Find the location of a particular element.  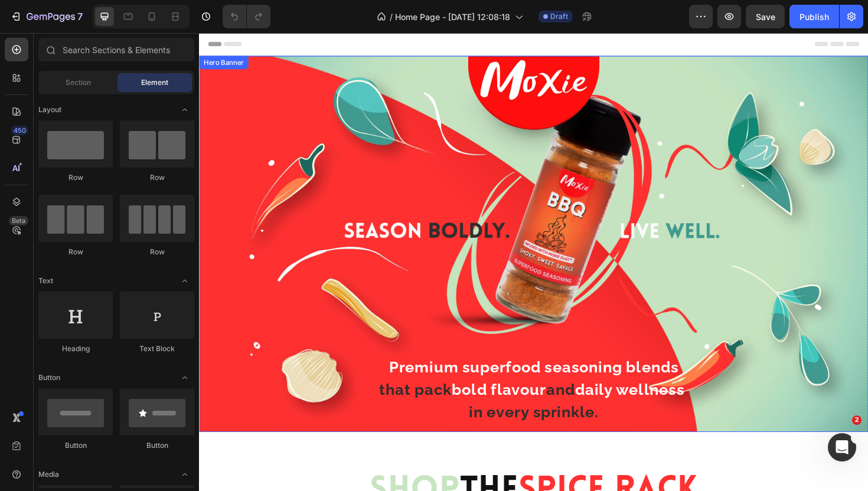

div: Beta is located at coordinates (18, 221).